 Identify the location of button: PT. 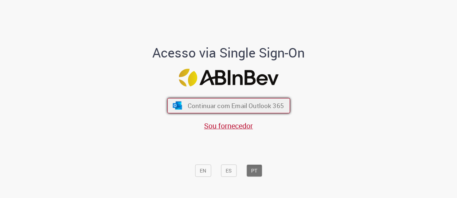
(254, 171).